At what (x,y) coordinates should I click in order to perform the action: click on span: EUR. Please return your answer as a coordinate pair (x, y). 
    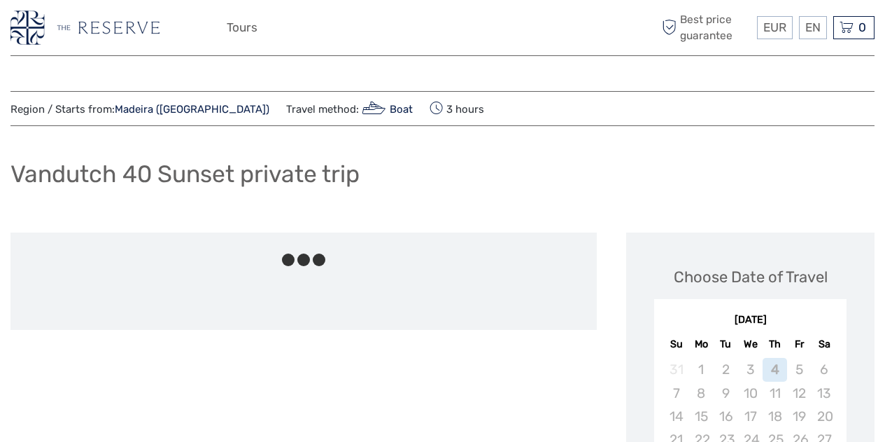
    Looking at the image, I should click on (775, 27).